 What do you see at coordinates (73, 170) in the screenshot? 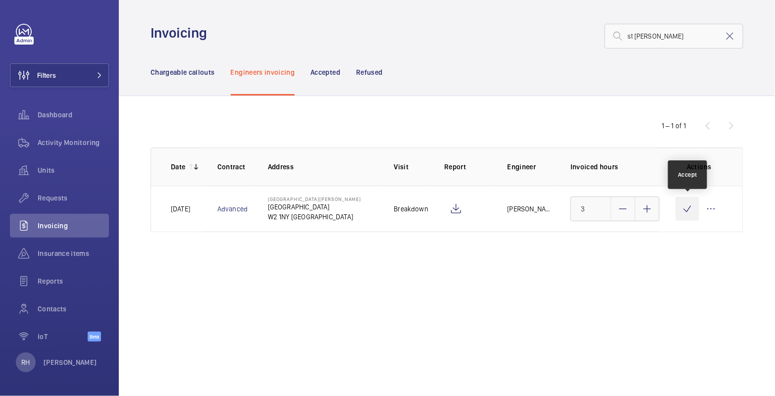
I see `span: Units` at bounding box center [73, 170].